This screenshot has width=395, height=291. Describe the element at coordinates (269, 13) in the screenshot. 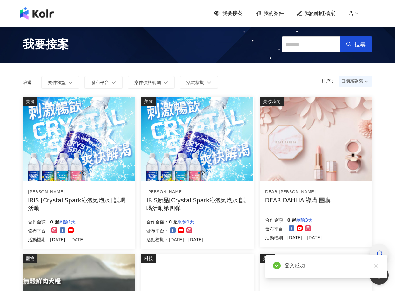

I see `a: 我的案件` at that location.